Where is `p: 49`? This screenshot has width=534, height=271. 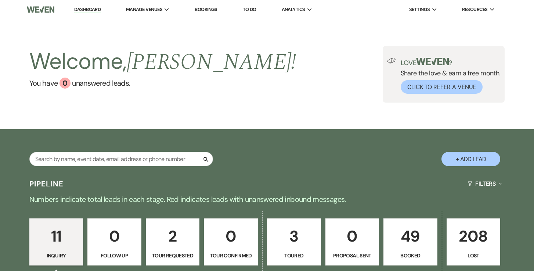 p: 49 is located at coordinates (410, 236).